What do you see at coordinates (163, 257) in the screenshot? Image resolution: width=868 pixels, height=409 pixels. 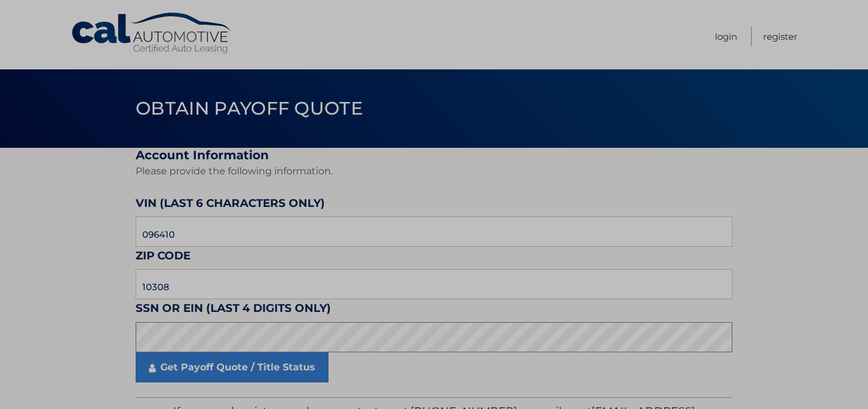 I see `label: Zip Code` at bounding box center [163, 257].